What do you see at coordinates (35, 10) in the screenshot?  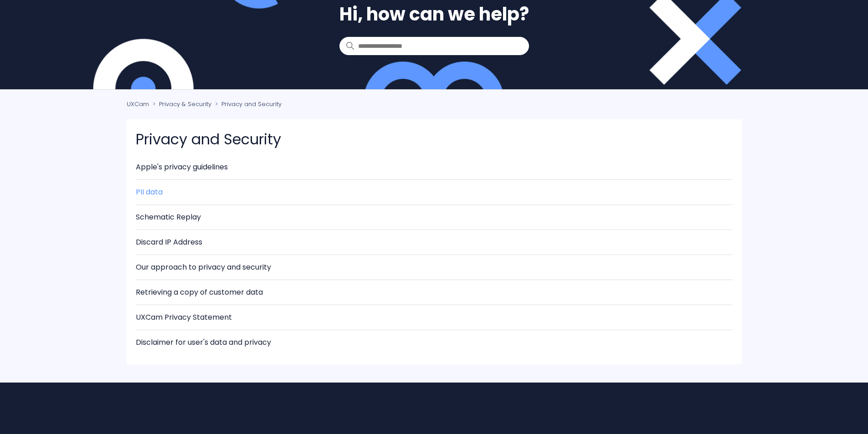 I see `span: Get help` at bounding box center [35, 10].